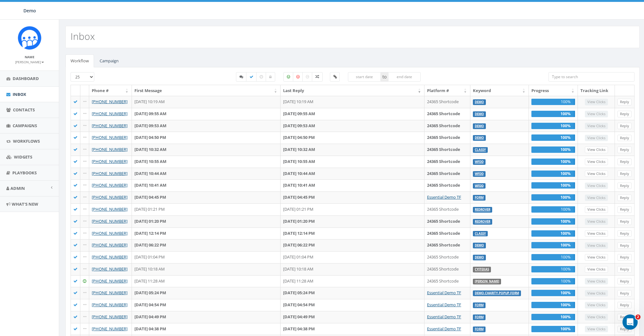  I want to click on label: Negative, so click(298, 77).